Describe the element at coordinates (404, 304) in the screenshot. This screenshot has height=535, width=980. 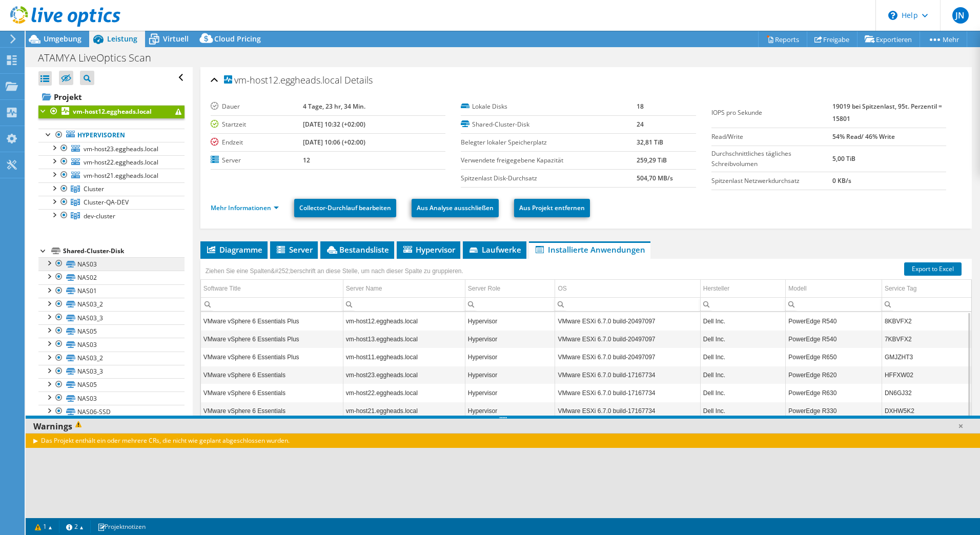
I see `td: Column Server Name, Filter cell` at that location.